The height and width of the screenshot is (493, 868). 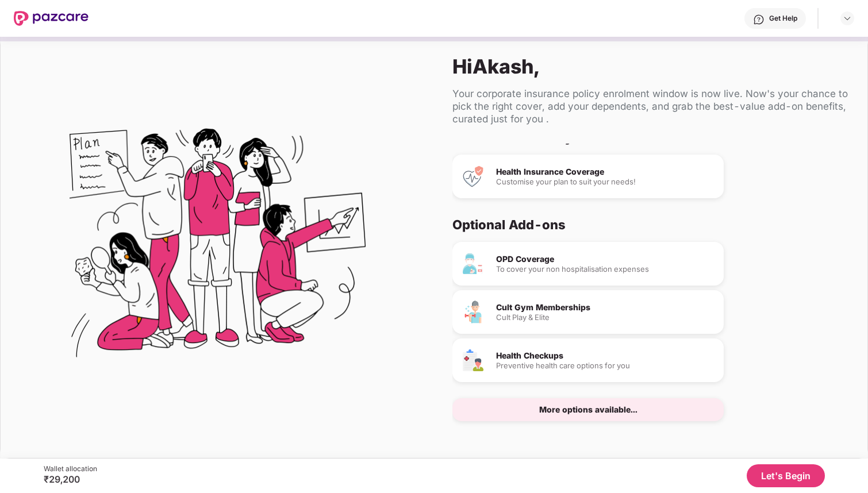 I want to click on div: Preventive health care options for you, so click(x=605, y=366).